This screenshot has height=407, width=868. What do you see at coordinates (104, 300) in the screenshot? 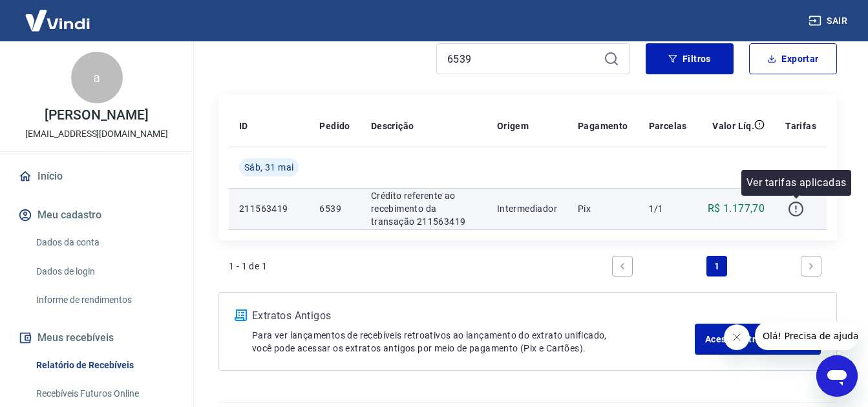
I see `a: Informe de rendimentos` at bounding box center [104, 300].